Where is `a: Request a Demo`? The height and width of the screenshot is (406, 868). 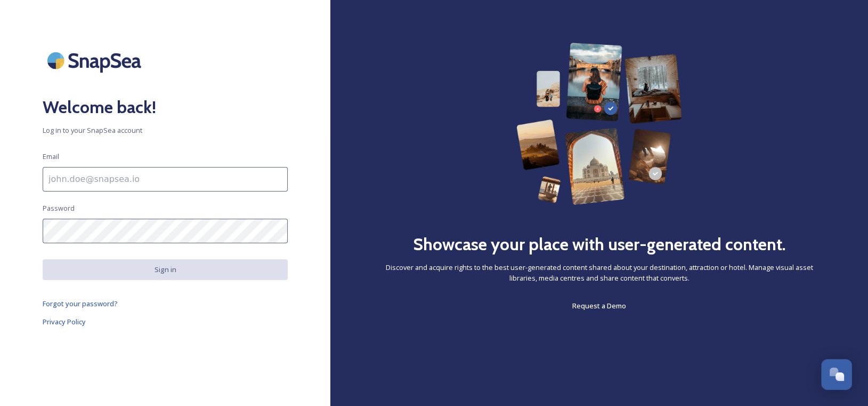
a: Request a Demo is located at coordinates (599, 306).